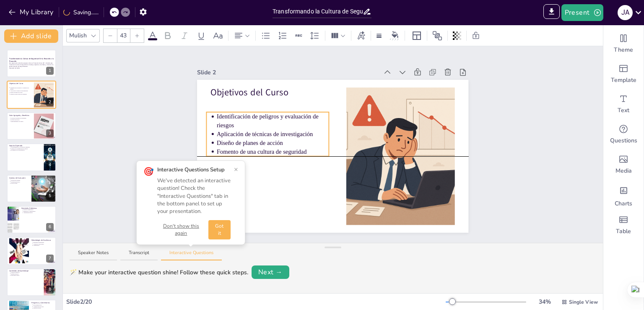  Describe the element at coordinates (551, 13) in the screenshot. I see `span: Export to PowerPoint` at that location.